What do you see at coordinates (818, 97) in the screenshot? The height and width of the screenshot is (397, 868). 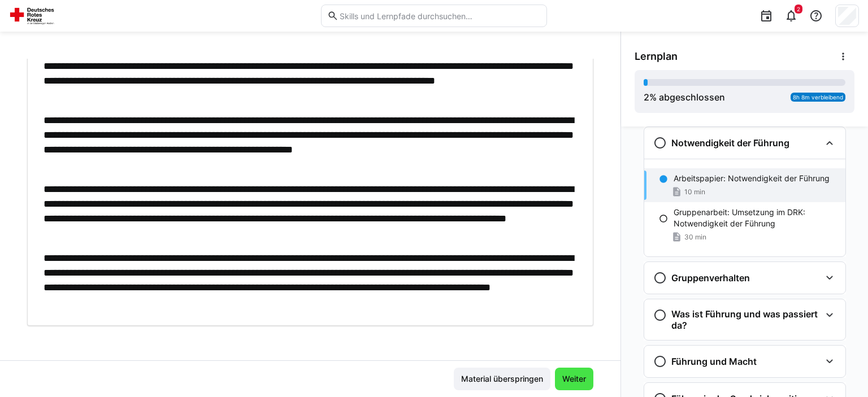 I see `span: 8h 8m verbleibend` at bounding box center [818, 97].